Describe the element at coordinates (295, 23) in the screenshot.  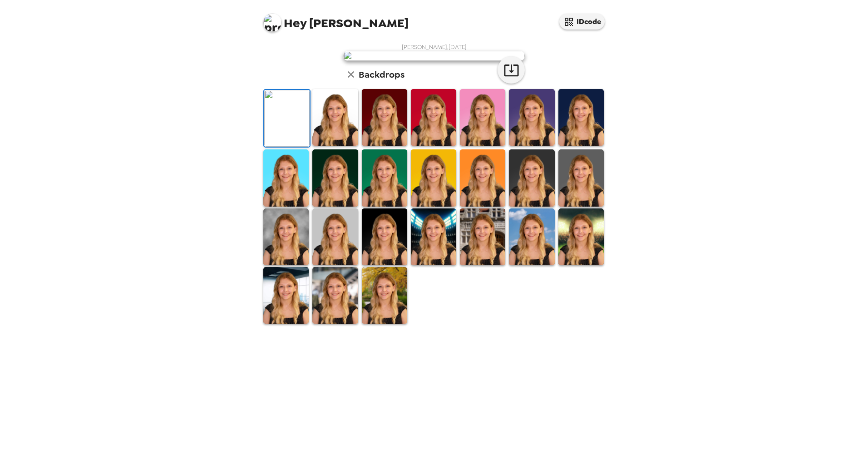
I see `span: Hey` at that location.